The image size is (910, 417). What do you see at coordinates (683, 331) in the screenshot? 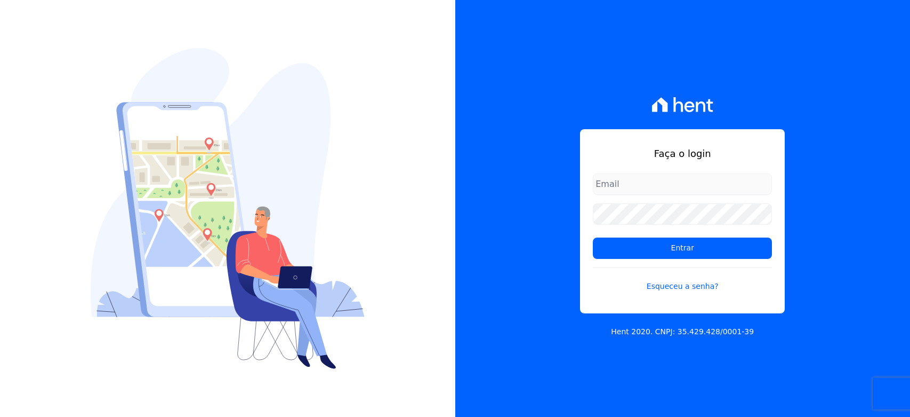
I see `p: Hent 2020. CNPJ: 35.429.428/0001-39` at bounding box center [683, 331].